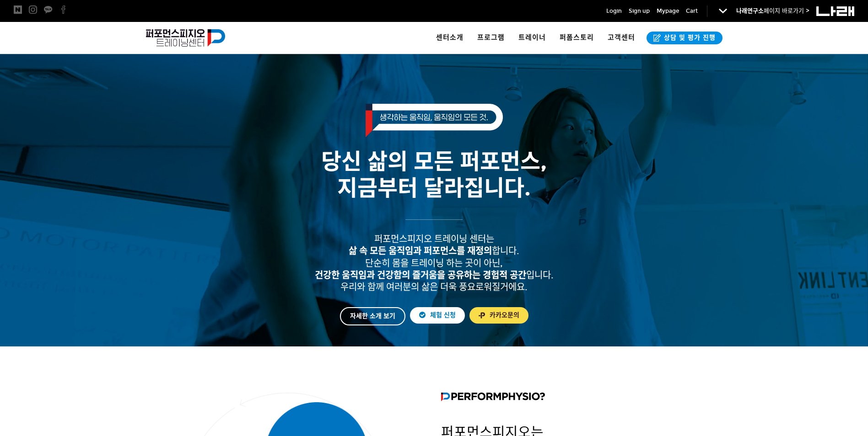 This screenshot has width=868, height=436. I want to click on a: Mypage, so click(668, 11).